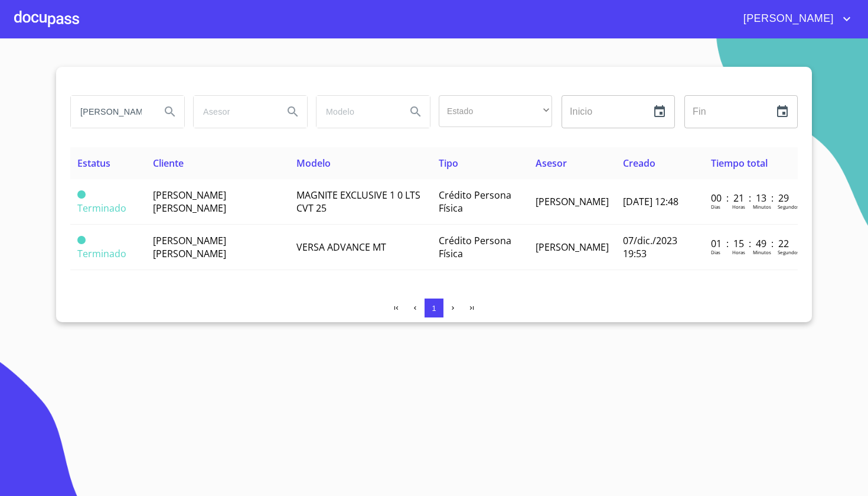 The width and height of the screenshot is (868, 496). Describe the element at coordinates (639, 163) in the screenshot. I see `span: Creado` at that location.